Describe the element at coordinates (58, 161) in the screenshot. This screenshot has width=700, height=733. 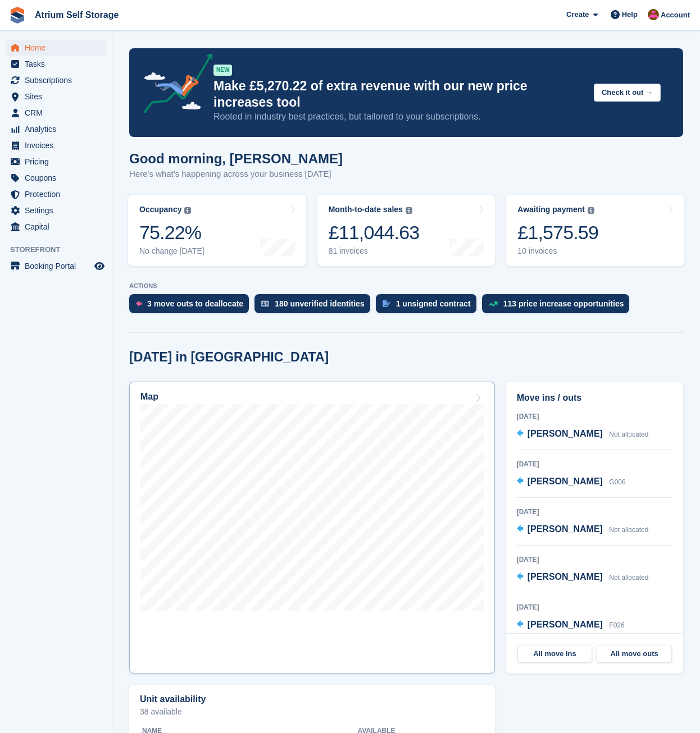
I see `span: Pricing` at that location.